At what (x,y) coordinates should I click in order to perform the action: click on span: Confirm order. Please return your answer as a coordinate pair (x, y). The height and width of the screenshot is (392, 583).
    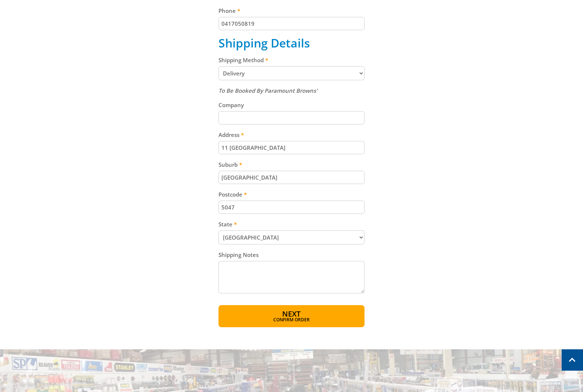
    Looking at the image, I should click on (291, 319).